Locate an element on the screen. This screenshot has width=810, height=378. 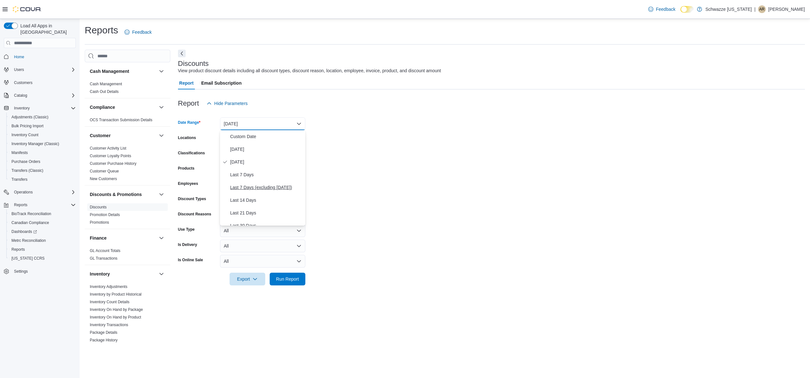
span: Last 14 Days is located at coordinates (267, 200).